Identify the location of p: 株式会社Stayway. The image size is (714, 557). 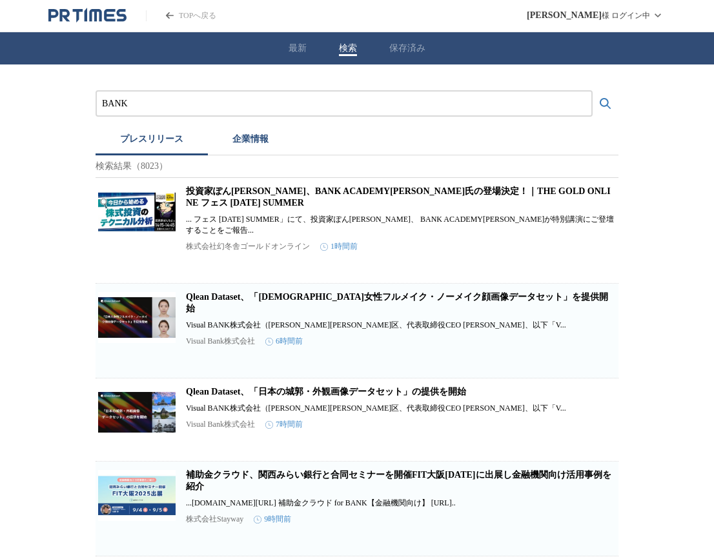
(214, 519).